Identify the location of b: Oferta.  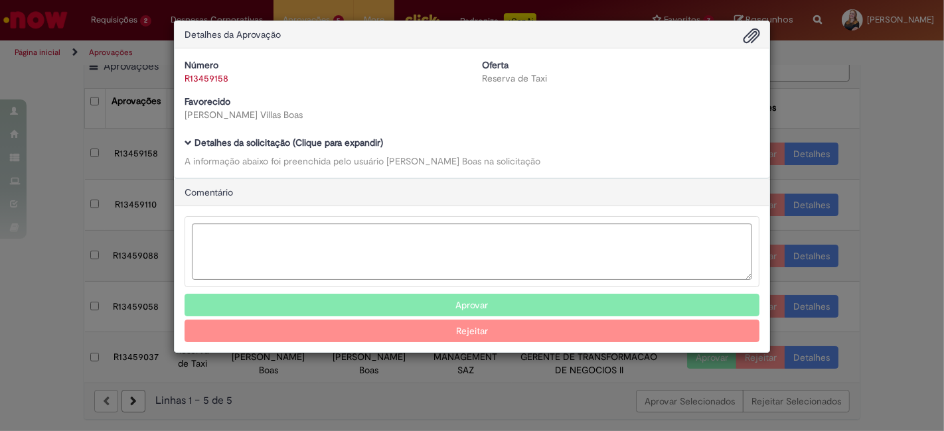
(495, 65).